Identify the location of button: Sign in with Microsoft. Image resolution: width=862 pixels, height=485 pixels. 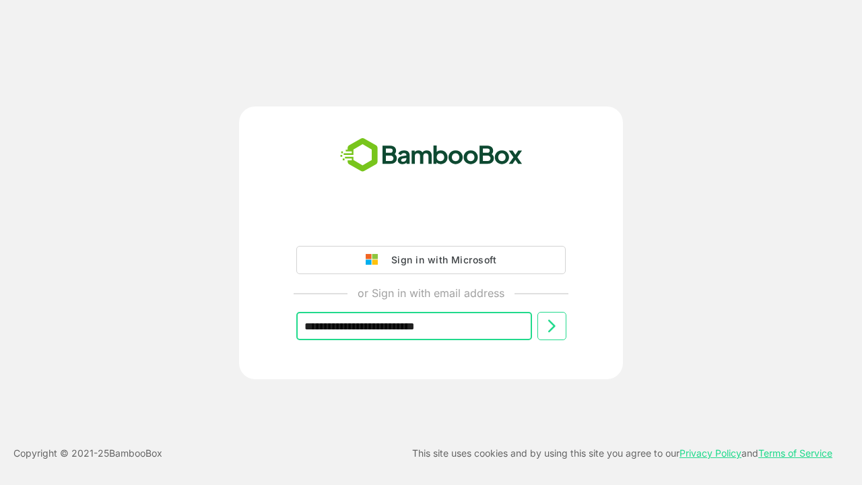
(431, 260).